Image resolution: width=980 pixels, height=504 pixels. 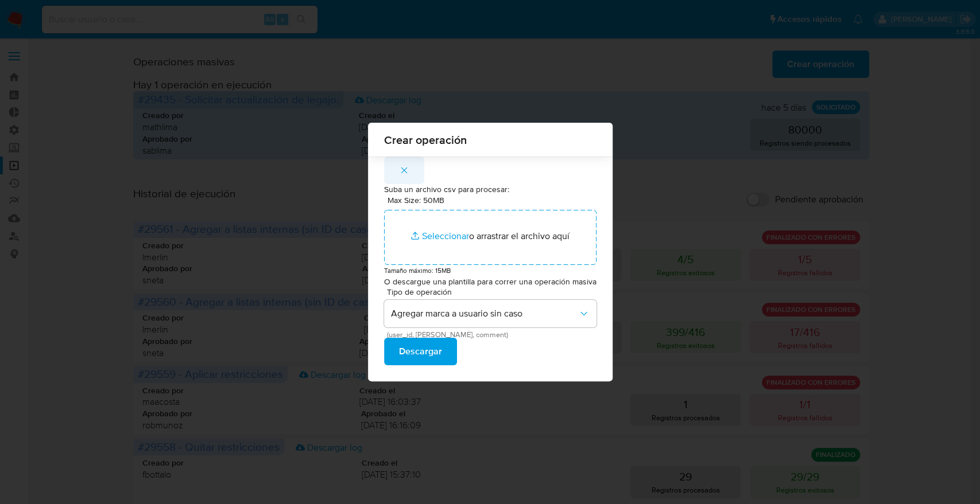 I want to click on p: Suba un archivo csv para procesar:, so click(x=490, y=190).